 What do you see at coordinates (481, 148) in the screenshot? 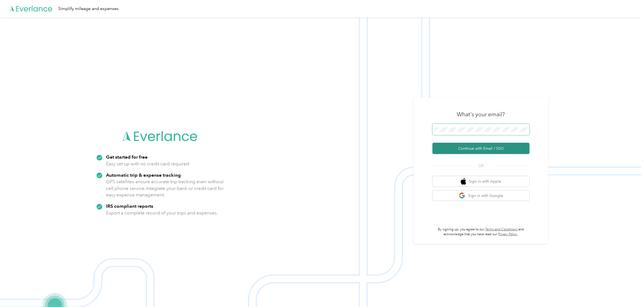
I see `button: Continue with Email / SSO` at bounding box center [481, 148].